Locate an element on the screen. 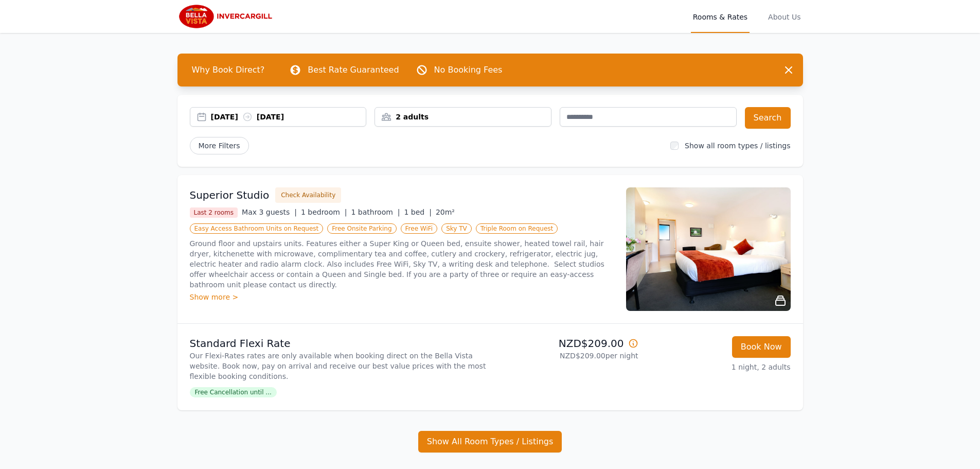  span: Easy Access Bathroom Units on Request is located at coordinates (257, 228).